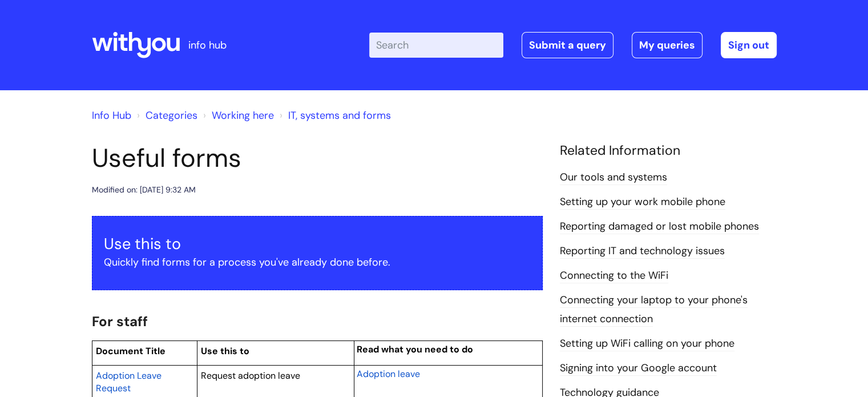 The height and width of the screenshot is (397, 868). I want to click on span: For staff, so click(120, 321).